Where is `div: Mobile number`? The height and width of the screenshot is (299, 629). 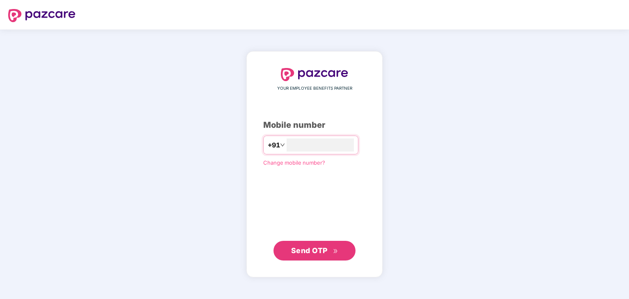
div: Mobile number is located at coordinates (315, 125).